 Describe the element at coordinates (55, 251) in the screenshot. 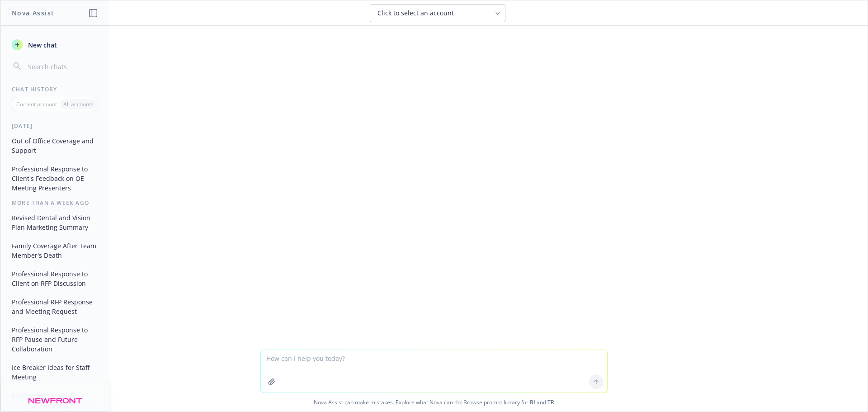

I see `button: Family Coverage After Team Member's Death` at that location.